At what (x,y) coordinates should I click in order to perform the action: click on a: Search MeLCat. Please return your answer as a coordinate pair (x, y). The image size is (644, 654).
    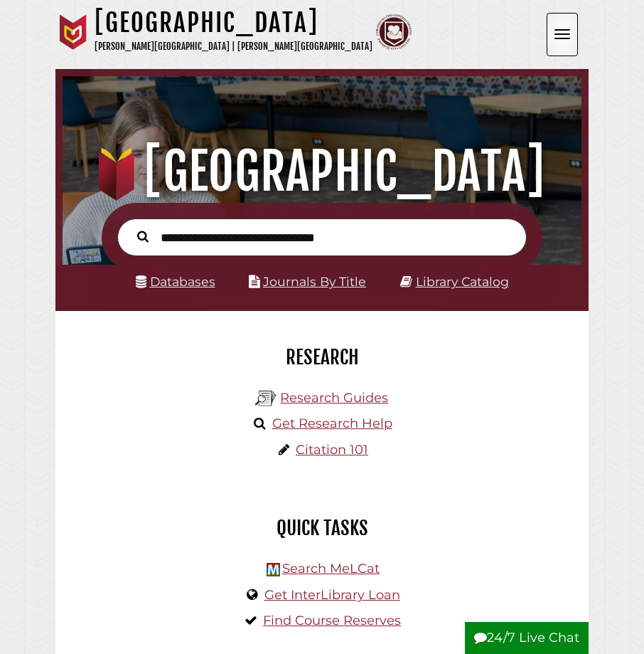
    Looking at the image, I should click on (330, 568).